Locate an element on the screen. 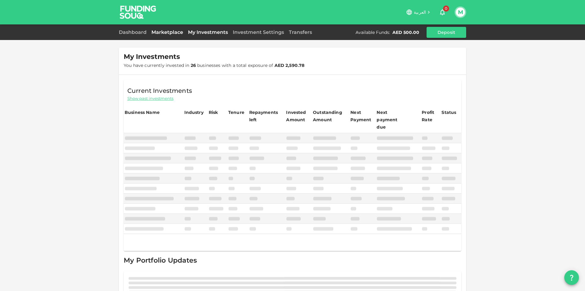 This screenshot has height=291, width=585. div: AED 500.00 is located at coordinates (406, 32).